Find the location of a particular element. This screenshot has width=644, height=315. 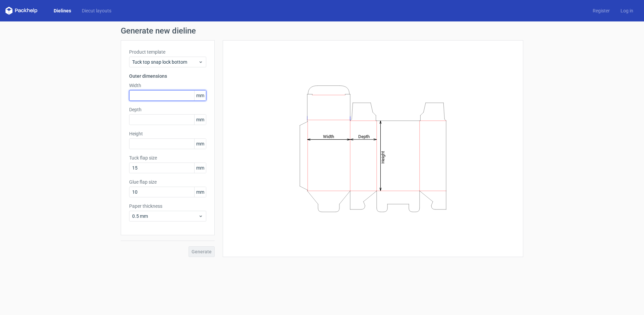

a: Register is located at coordinates (601, 11).